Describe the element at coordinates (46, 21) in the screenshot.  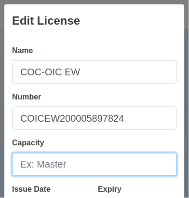
I see `div: Edit License` at that location.